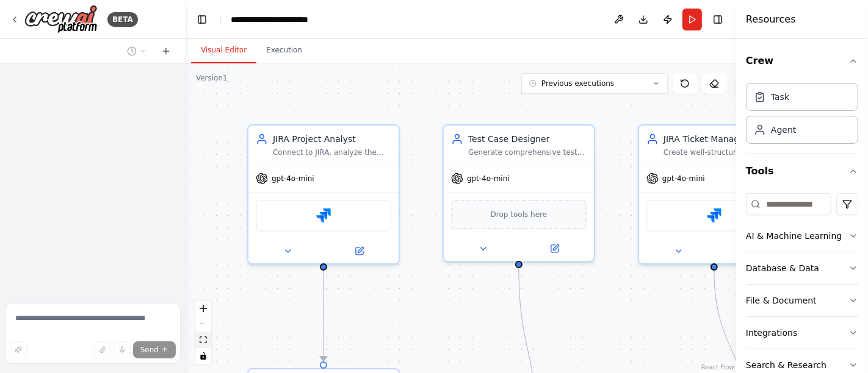 Image resolution: width=868 pixels, height=373 pixels. What do you see at coordinates (203, 324) in the screenshot?
I see `button: zoom out` at bounding box center [203, 324].